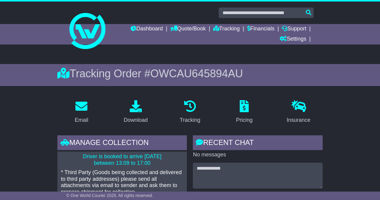 The height and width of the screenshot is (200, 380). What do you see at coordinates (244, 112) in the screenshot?
I see `a: Pricing` at bounding box center [244, 112].